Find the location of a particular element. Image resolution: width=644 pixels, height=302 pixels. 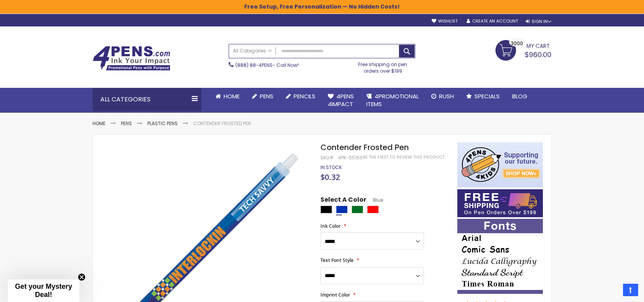

span: $0.32 is located at coordinates (330, 177).